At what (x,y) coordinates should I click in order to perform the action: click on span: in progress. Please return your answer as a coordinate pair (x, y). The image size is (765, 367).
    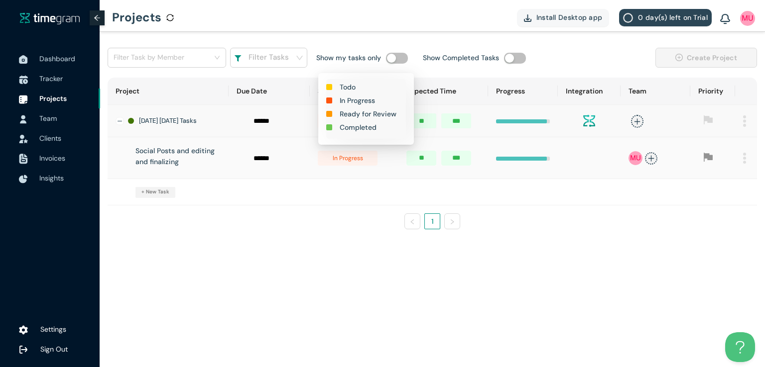
    Looking at the image, I should click on (348, 158).